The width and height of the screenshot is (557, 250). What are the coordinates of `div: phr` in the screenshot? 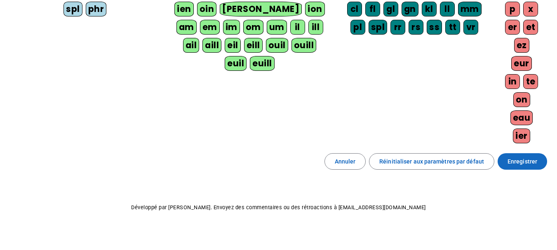 It's located at (96, 9).